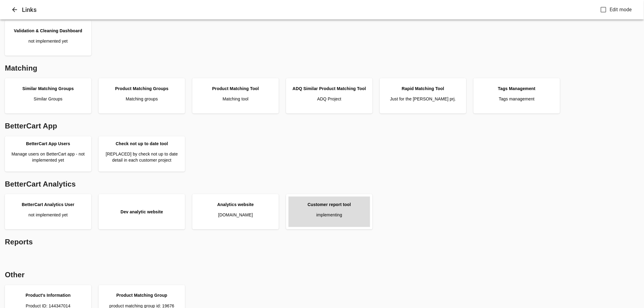 This screenshot has width=644, height=308. What do you see at coordinates (322, 68) in the screenshot?
I see `div: Matching` at bounding box center [322, 68].